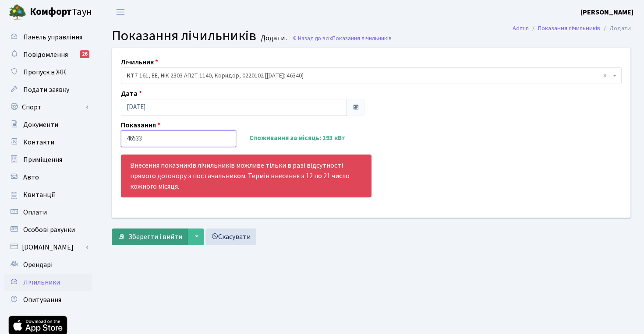 The image size is (644, 334). Describe the element at coordinates (48, 282) in the screenshot. I see `a: Лічильники` at that location.